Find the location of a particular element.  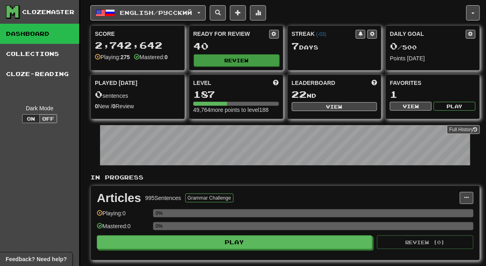

div: Dark Mode is located at coordinates (39, 108).